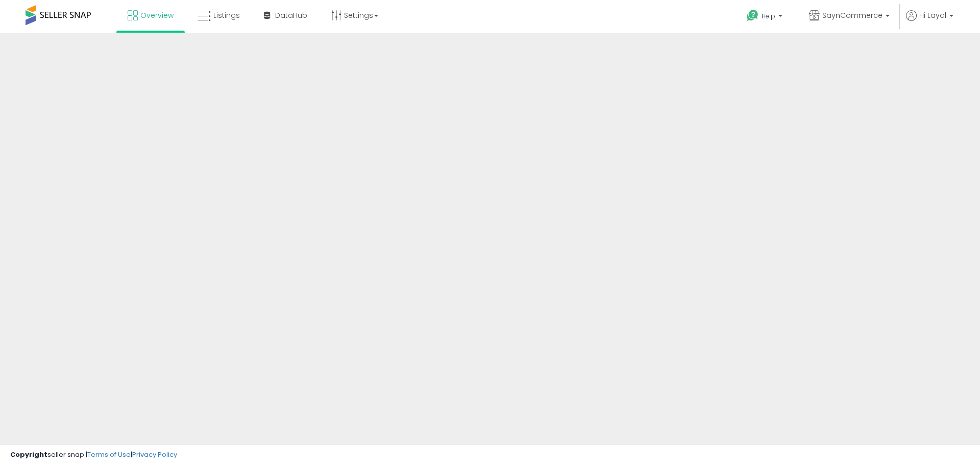 This screenshot has width=980, height=465. Describe the element at coordinates (929, 22) in the screenshot. I see `a: Hi Layal` at that location.